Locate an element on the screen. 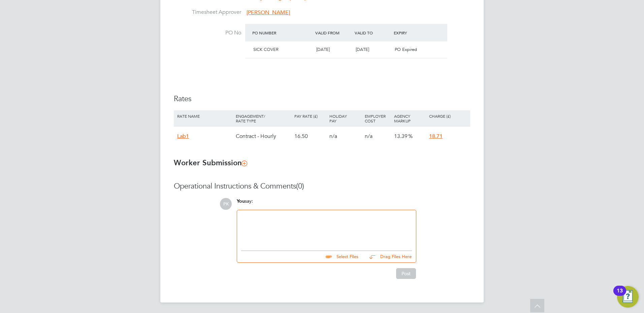 This screenshot has height=313, width=644. div: Holiday Pay is located at coordinates (345, 118).